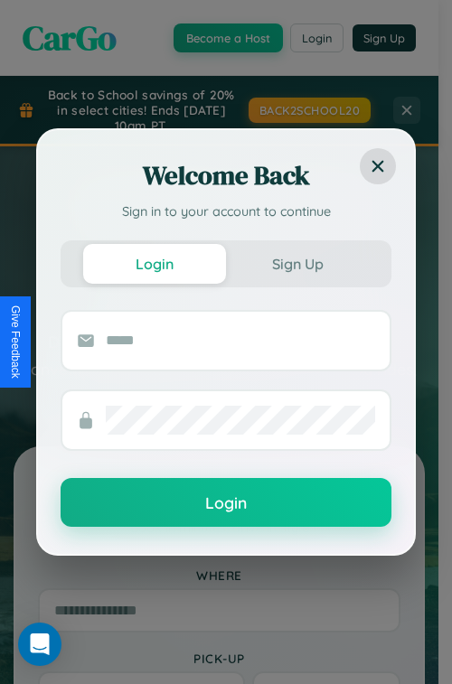 The height and width of the screenshot is (684, 452). Describe the element at coordinates (226, 212) in the screenshot. I see `p: Sign in to your account to continue` at that location.